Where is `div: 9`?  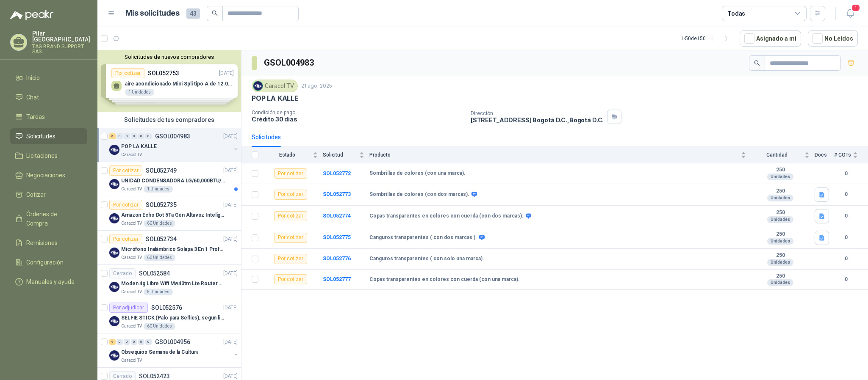 div: 9 is located at coordinates (112, 342).